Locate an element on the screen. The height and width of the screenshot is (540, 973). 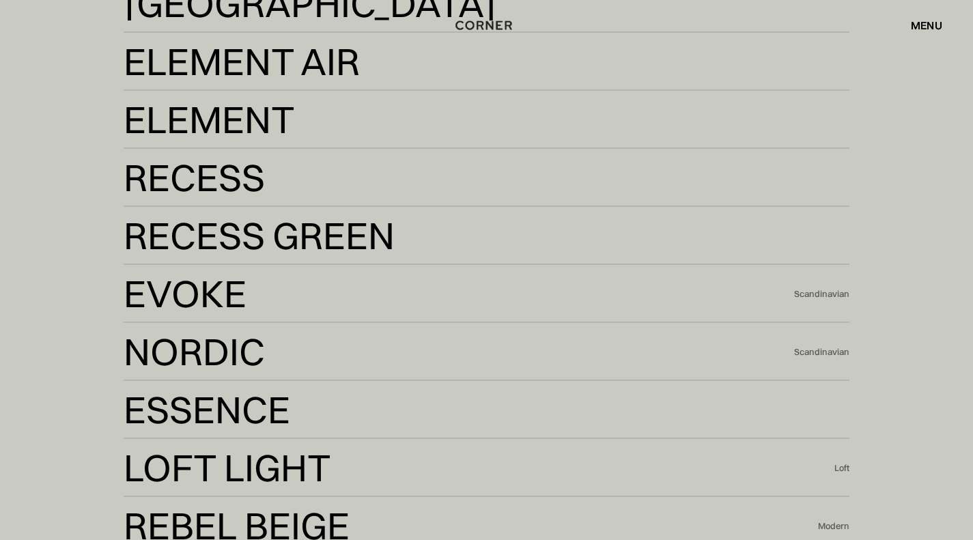
a: home is located at coordinates (486, 25).